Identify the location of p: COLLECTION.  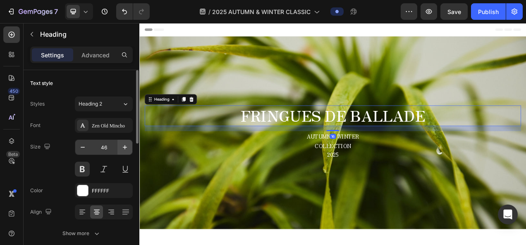
(248, 157).